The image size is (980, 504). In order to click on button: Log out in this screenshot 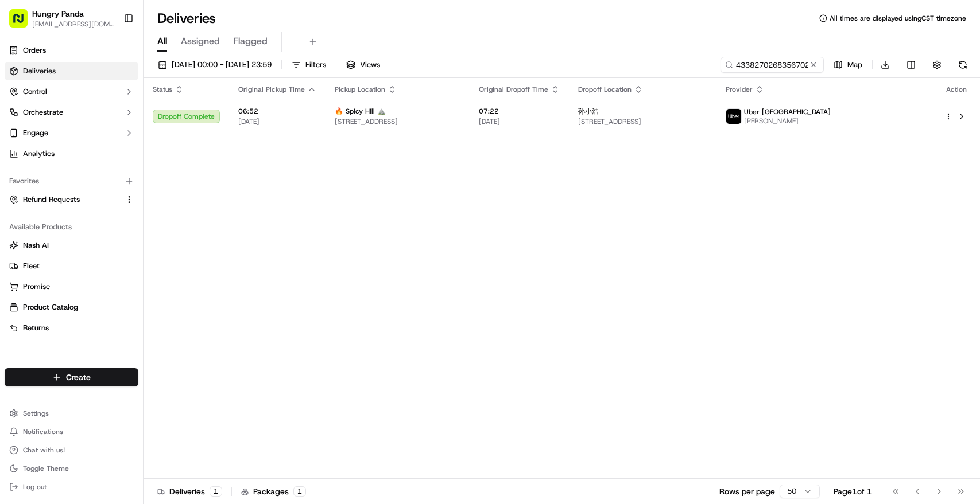, I will do `click(72, 487)`.